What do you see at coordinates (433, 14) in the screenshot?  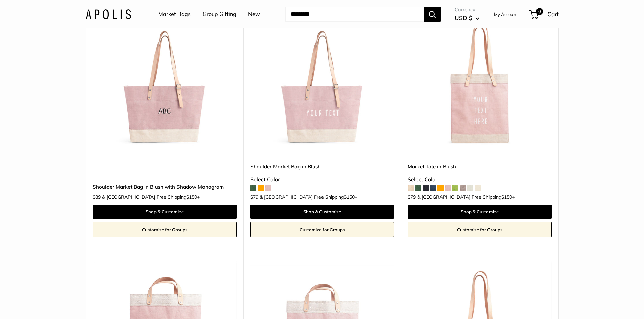 I see `button: Search` at bounding box center [433, 14].